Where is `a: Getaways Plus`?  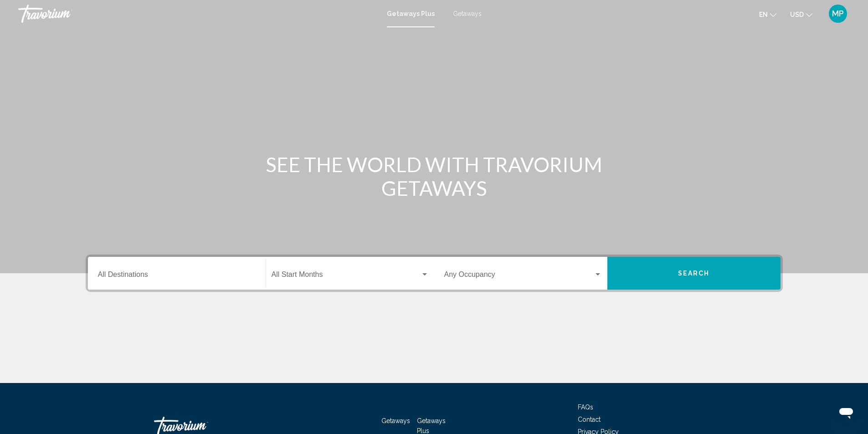 a: Getaways Plus is located at coordinates (411, 14).